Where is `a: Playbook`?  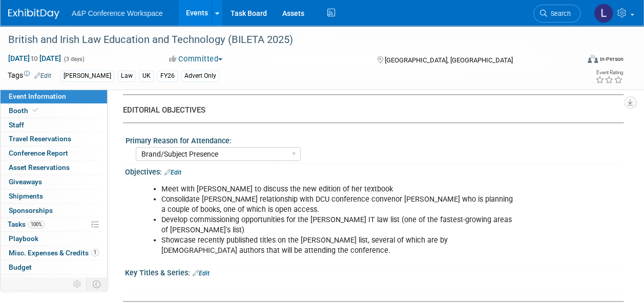 a: Playbook is located at coordinates (54, 238).